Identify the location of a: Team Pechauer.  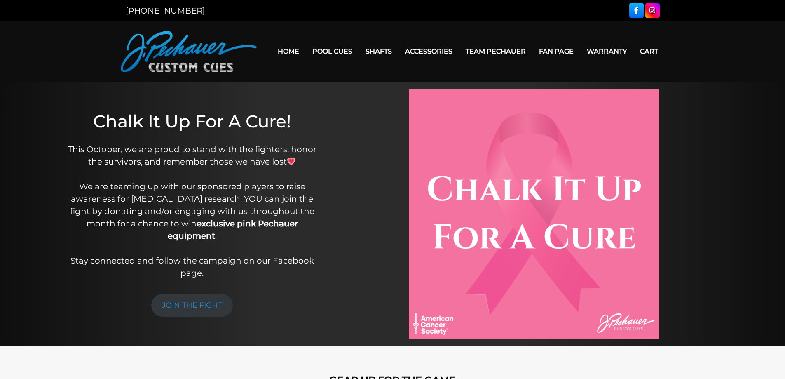
(496, 51).